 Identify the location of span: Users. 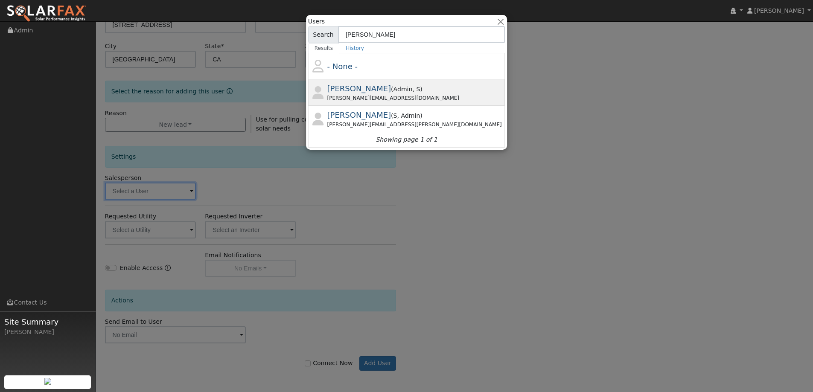
(316, 21).